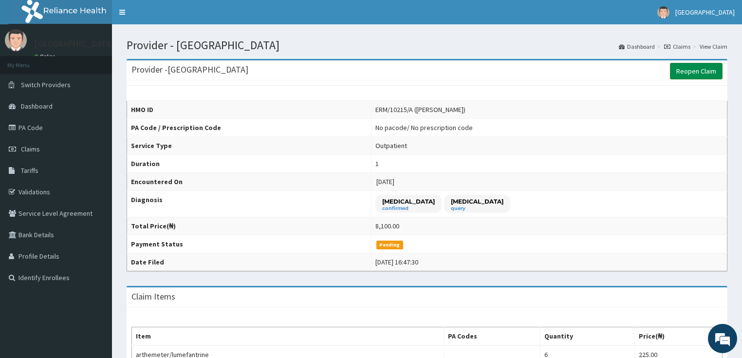  Describe the element at coordinates (153, 297) in the screenshot. I see `h3: Claim Items` at that location.